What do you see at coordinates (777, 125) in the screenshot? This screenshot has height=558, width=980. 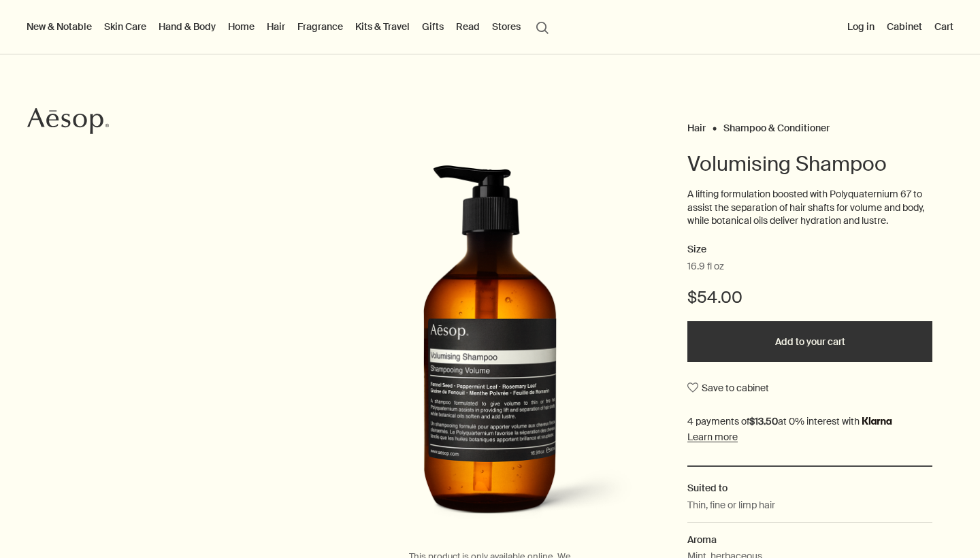 I see `a: Shampoo & Conditioner` at bounding box center [777, 125].